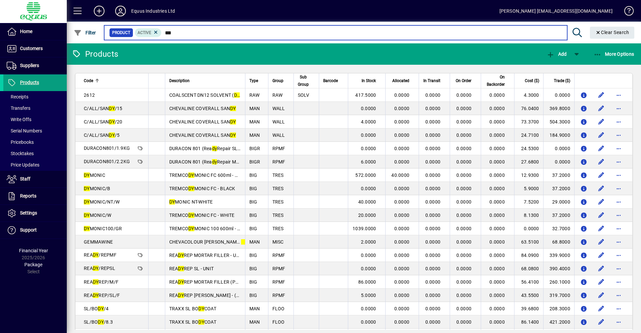  What do you see at coordinates (369, 122) in the screenshot?
I see `span: 4.0000` at bounding box center [369, 122].